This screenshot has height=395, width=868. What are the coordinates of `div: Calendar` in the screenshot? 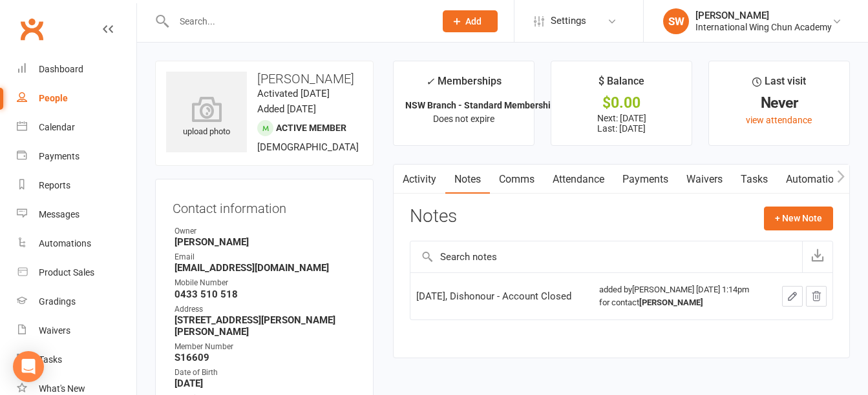 It's located at (57, 127).